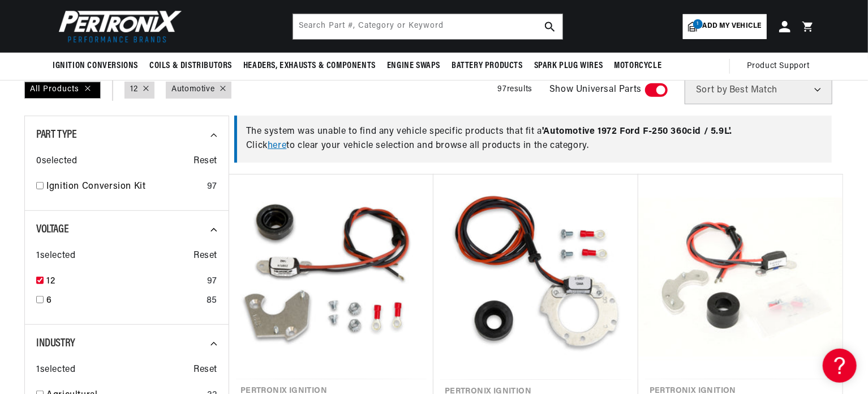  Describe the element at coordinates (487, 66) in the screenshot. I see `summary: Battery Products` at that location.